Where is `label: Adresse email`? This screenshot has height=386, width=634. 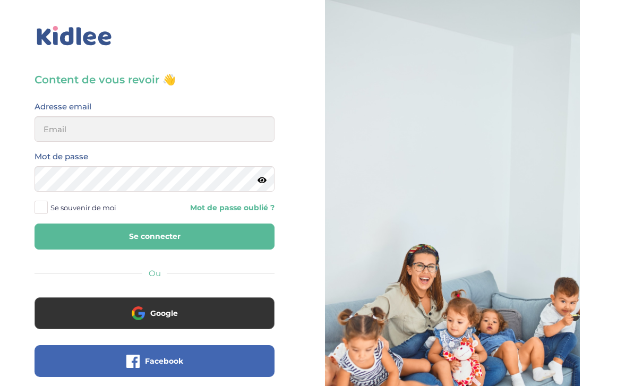
label: Adresse email is located at coordinates (63, 107).